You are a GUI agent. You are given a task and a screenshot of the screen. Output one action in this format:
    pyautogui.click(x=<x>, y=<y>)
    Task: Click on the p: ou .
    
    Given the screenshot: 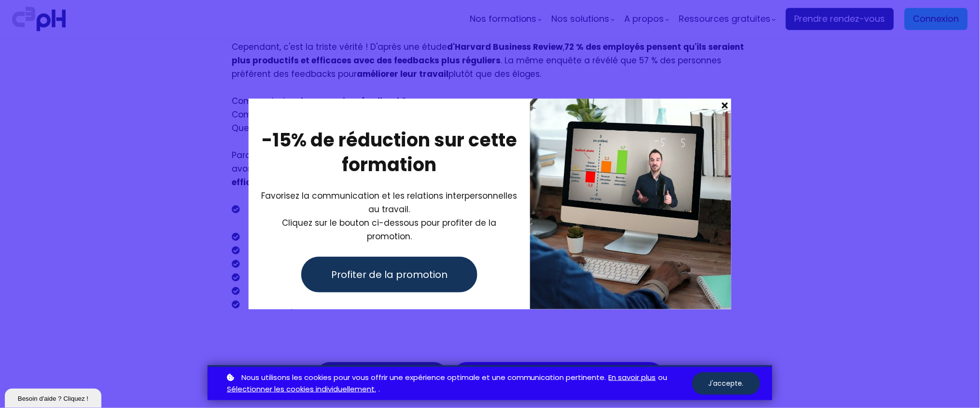 What is the action you would take?
    pyautogui.click(x=458, y=384)
    